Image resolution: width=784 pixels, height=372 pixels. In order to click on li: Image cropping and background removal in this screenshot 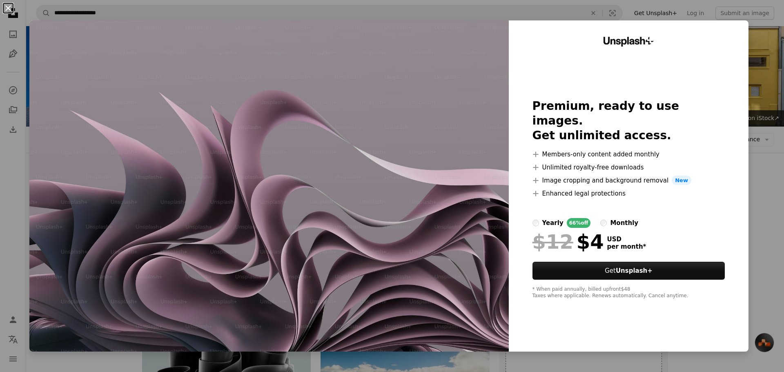, I will do `click(629, 181)`.